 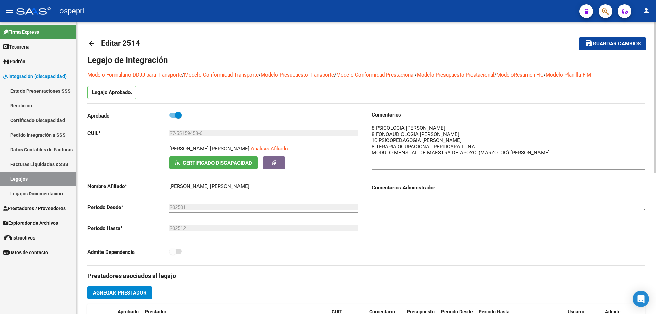 What do you see at coordinates (10, 11) in the screenshot?
I see `mat-icon: menu` at bounding box center [10, 11].